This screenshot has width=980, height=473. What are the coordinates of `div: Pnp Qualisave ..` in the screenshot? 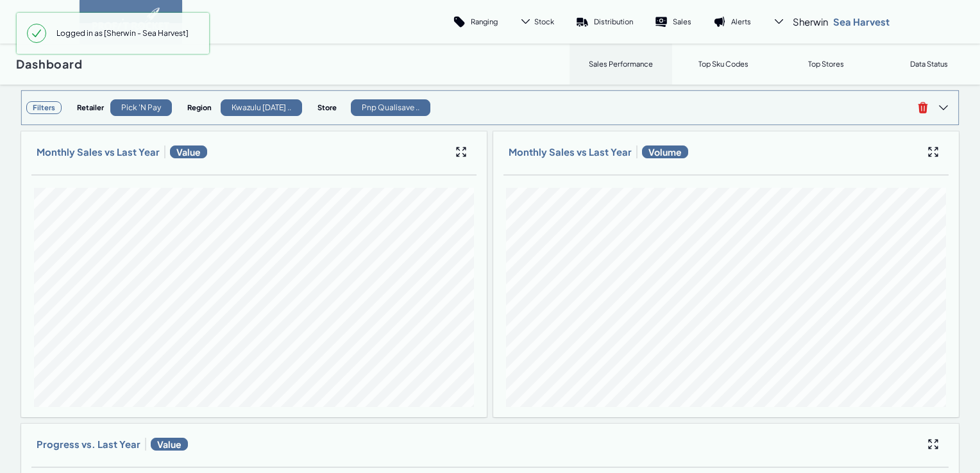 It's located at (390, 108).